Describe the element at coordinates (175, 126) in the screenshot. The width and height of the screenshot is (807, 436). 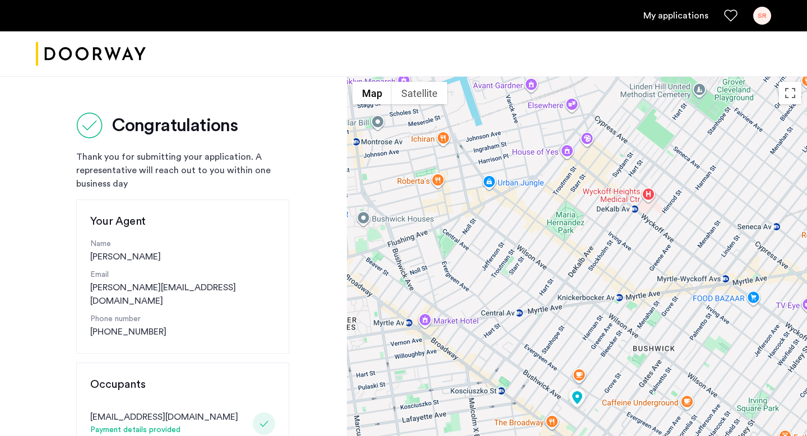
I see `h2: Congratulations` at that location.